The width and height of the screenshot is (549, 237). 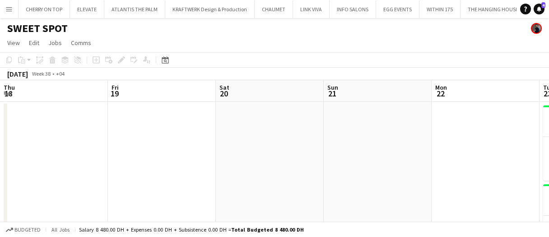 What do you see at coordinates (493, 9) in the screenshot?
I see `button: THE HANGING HOUSE` at bounding box center [493, 9].